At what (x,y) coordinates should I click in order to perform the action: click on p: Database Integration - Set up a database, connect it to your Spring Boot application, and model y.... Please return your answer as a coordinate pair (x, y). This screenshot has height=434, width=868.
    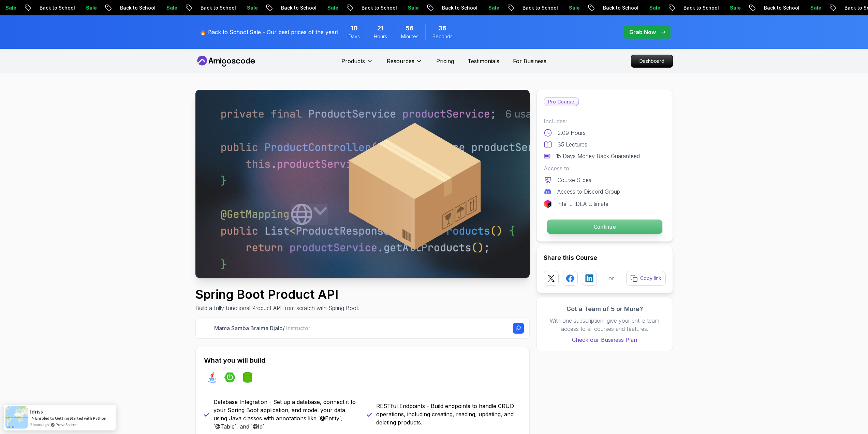
    Looking at the image, I should click on (285, 414).